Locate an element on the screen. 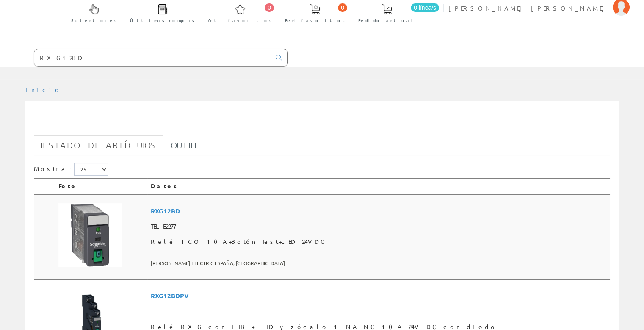 This screenshot has width=644, height=330. input: Buscar ... is located at coordinates (152, 57).